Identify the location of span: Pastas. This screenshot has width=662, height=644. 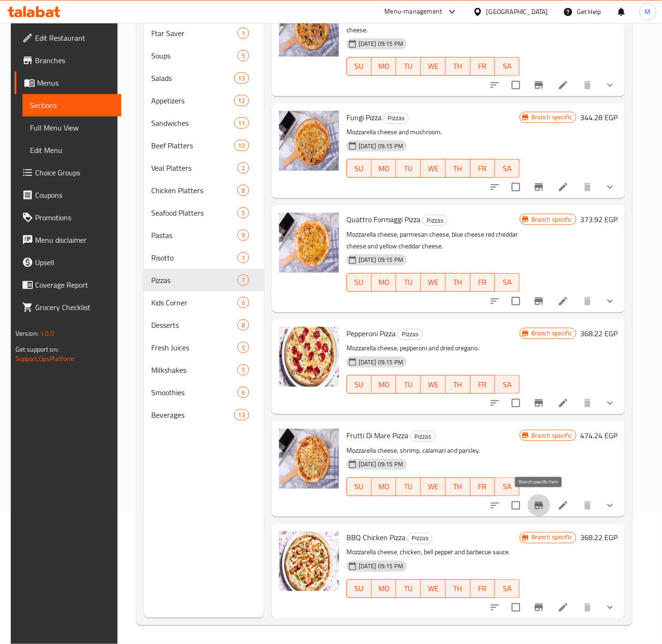
(194, 235).